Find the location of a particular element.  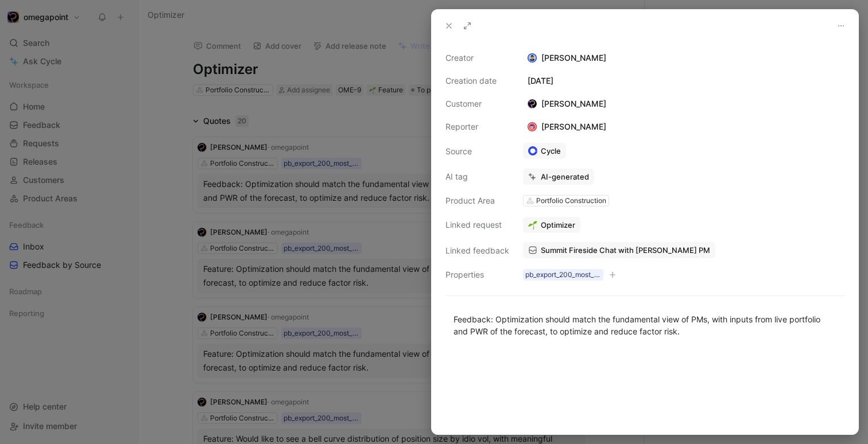

div: Linked request is located at coordinates (477, 225).